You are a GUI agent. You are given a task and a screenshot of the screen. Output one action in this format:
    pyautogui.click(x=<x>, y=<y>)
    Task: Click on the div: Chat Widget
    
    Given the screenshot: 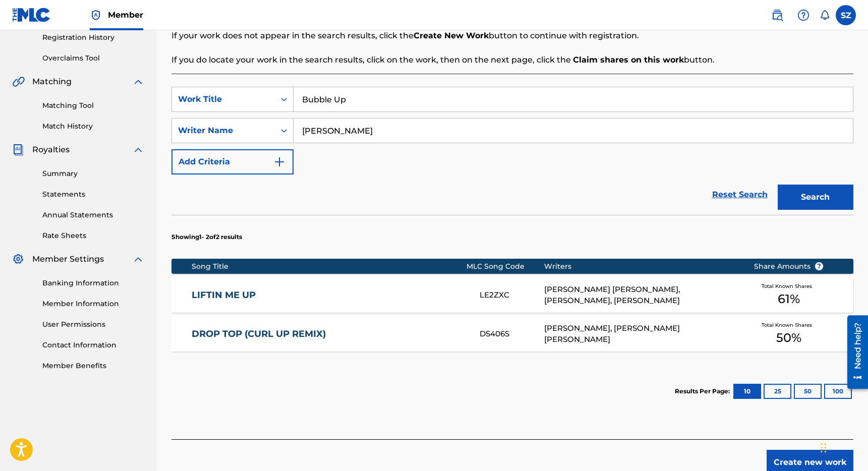 What is the action you would take?
    pyautogui.click(x=843, y=447)
    